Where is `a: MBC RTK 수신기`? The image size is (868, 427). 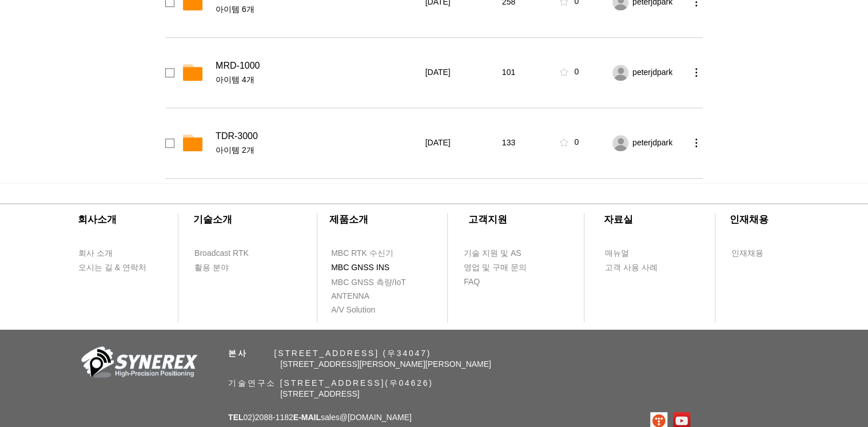 a: MBC RTK 수신기 is located at coordinates (373, 253).